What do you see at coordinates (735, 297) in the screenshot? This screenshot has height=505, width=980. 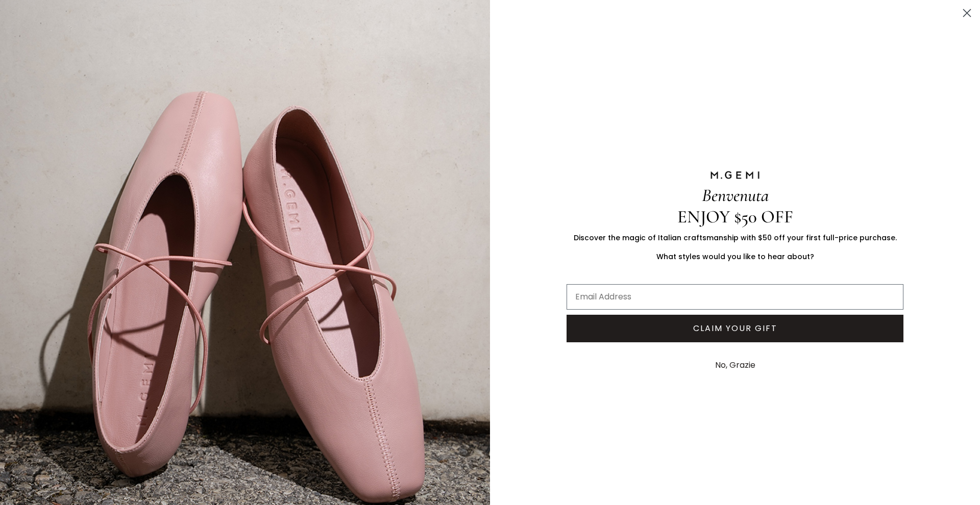 I see `input: Email Address` at bounding box center [735, 297].